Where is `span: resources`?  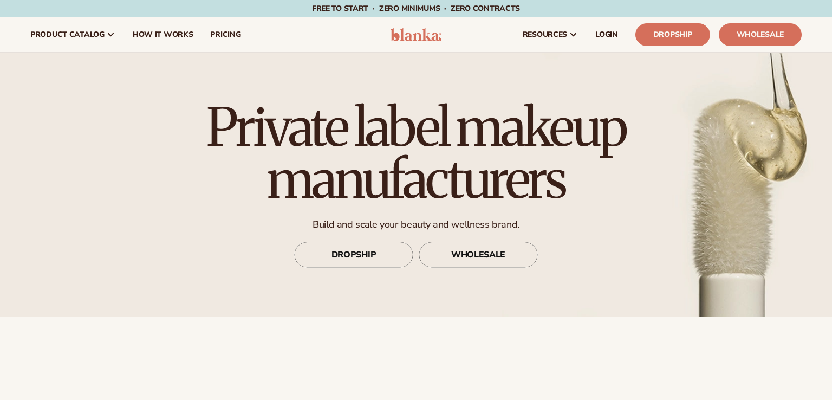 span: resources is located at coordinates (545, 35).